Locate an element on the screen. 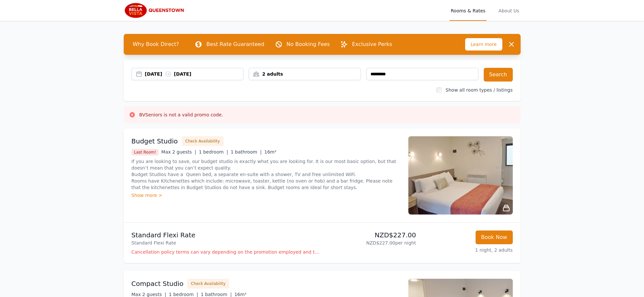 The image size is (644, 297). h3: Budget Studio is located at coordinates (155, 141).